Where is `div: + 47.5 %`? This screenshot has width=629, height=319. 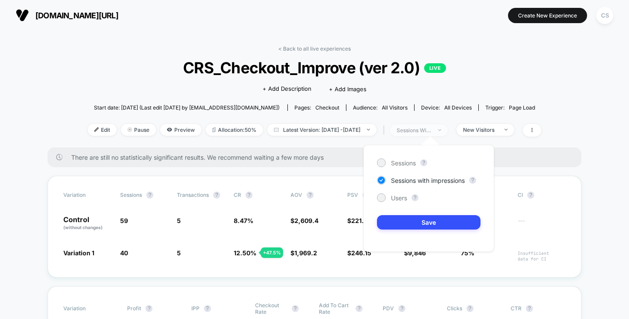 div: + 47.5 % is located at coordinates (272, 253).